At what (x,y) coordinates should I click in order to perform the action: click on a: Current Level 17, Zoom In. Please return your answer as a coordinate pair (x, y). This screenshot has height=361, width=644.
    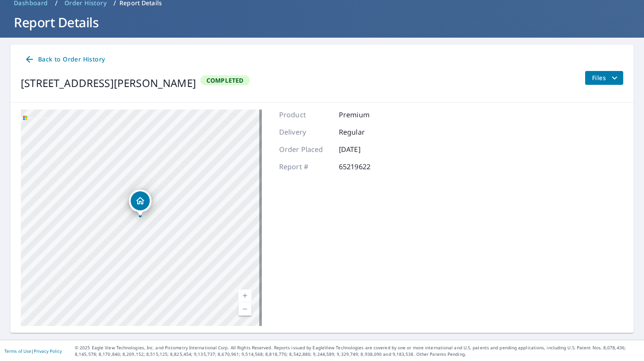
    Looking at the image, I should click on (245, 296).